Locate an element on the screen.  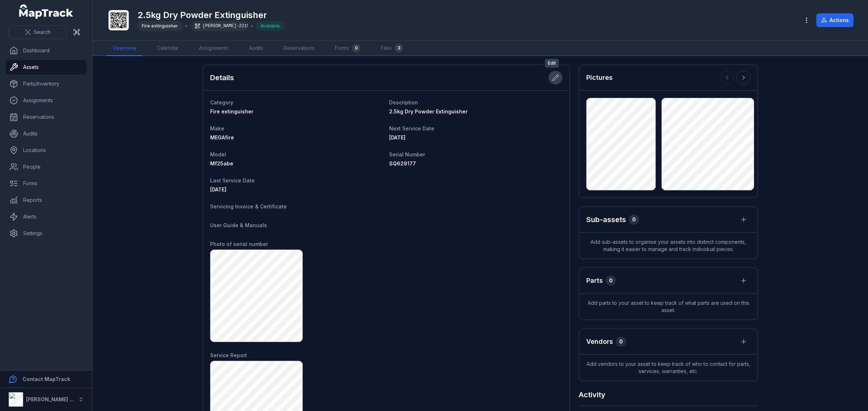
span: Photo of serial number is located at coordinates (239, 244).